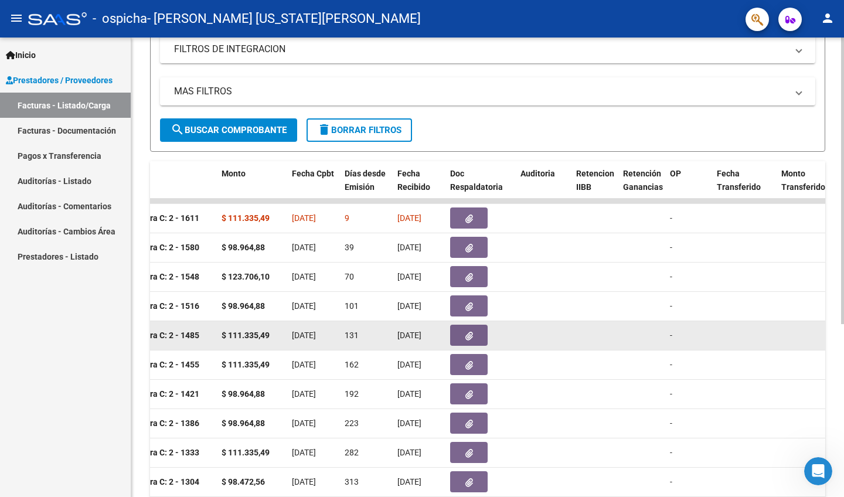 The image size is (844, 497). Describe the element at coordinates (233, 174) in the screenshot. I see `span: Monto` at that location.